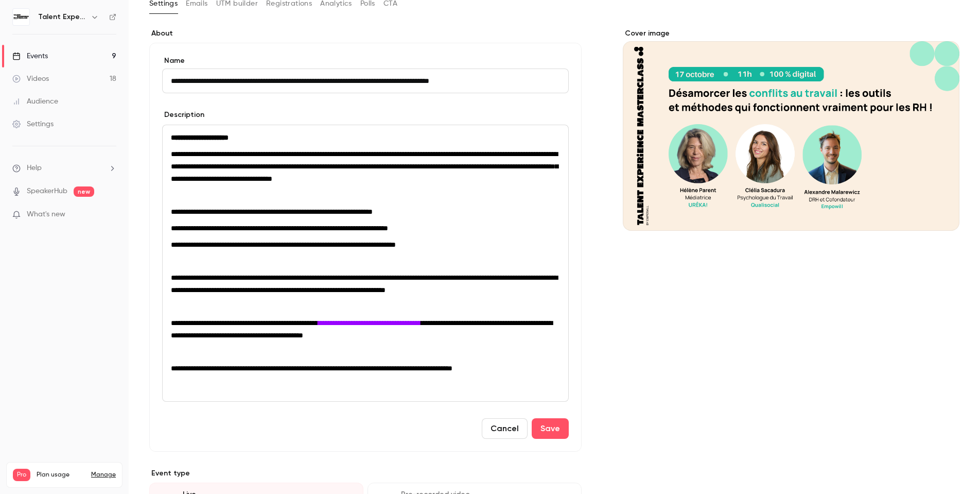 The height and width of the screenshot is (494, 980). I want to click on div: Settings, so click(33, 124).